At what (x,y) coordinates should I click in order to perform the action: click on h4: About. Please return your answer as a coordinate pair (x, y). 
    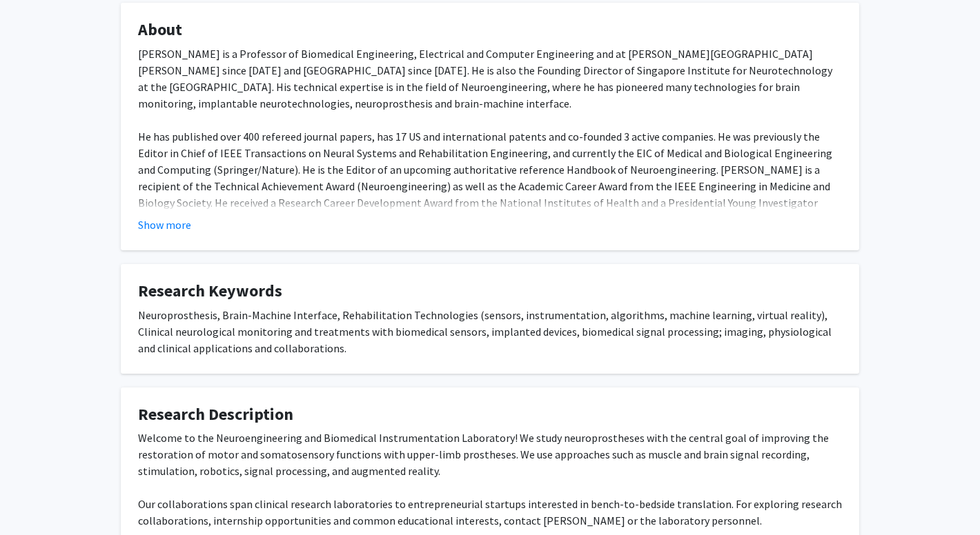
    Looking at the image, I should click on (490, 29).